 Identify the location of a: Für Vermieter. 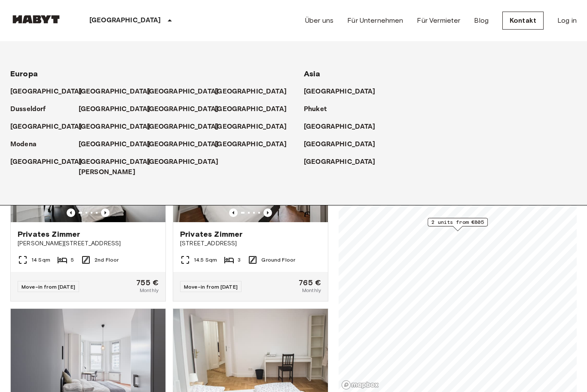
(438, 20).